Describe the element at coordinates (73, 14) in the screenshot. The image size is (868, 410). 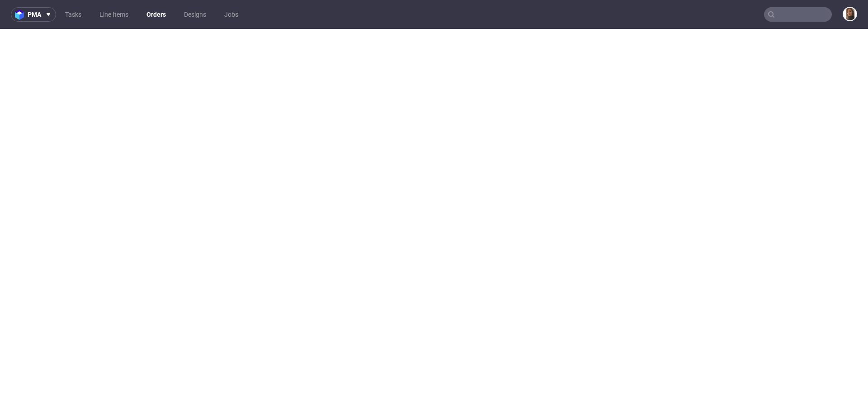
I see `a: Tasks` at that location.